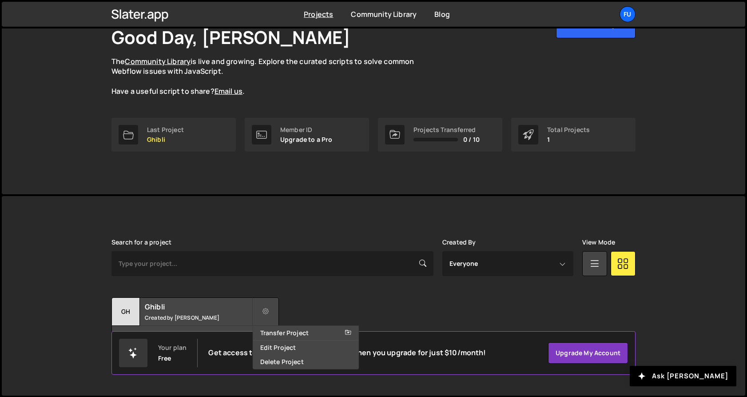 The image size is (747, 397). I want to click on div: Your plan, so click(172, 347).